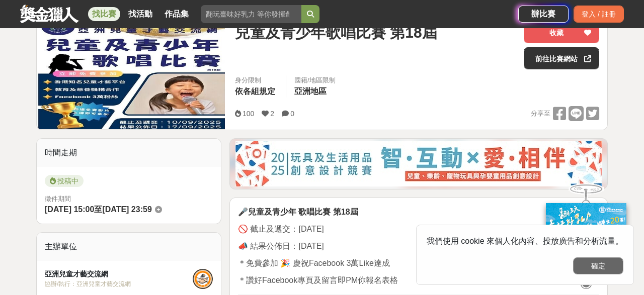 The image size is (644, 295). Describe the element at coordinates (543, 14) in the screenshot. I see `a: 辦比賽` at that location.